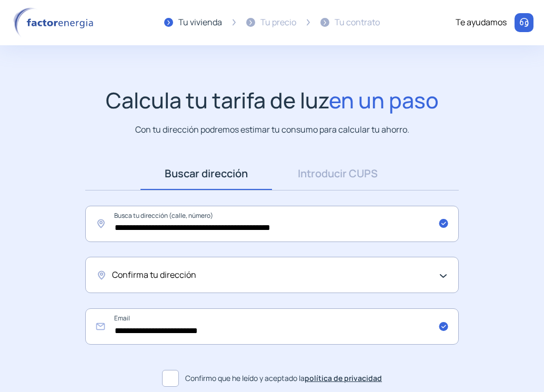 The height and width of the screenshot is (392, 544). Describe the element at coordinates (343, 378) in the screenshot. I see `a: política de privacidad` at that location.